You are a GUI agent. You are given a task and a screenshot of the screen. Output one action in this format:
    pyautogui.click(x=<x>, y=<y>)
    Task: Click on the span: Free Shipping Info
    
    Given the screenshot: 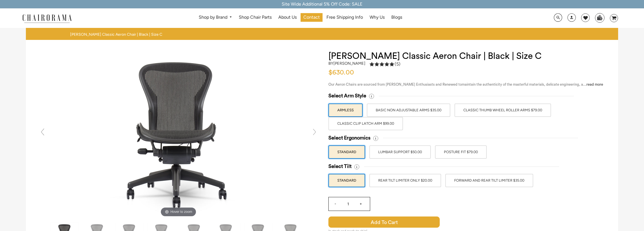 What is the action you would take?
    pyautogui.click(x=345, y=17)
    